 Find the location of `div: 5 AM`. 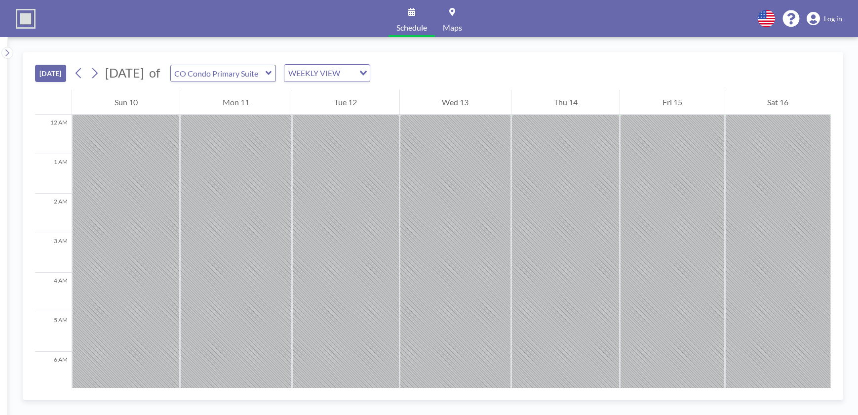

div: 5 AM is located at coordinates (53, 332).